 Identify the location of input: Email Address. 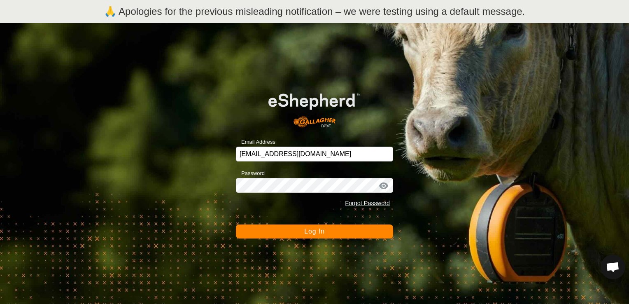
(314, 154).